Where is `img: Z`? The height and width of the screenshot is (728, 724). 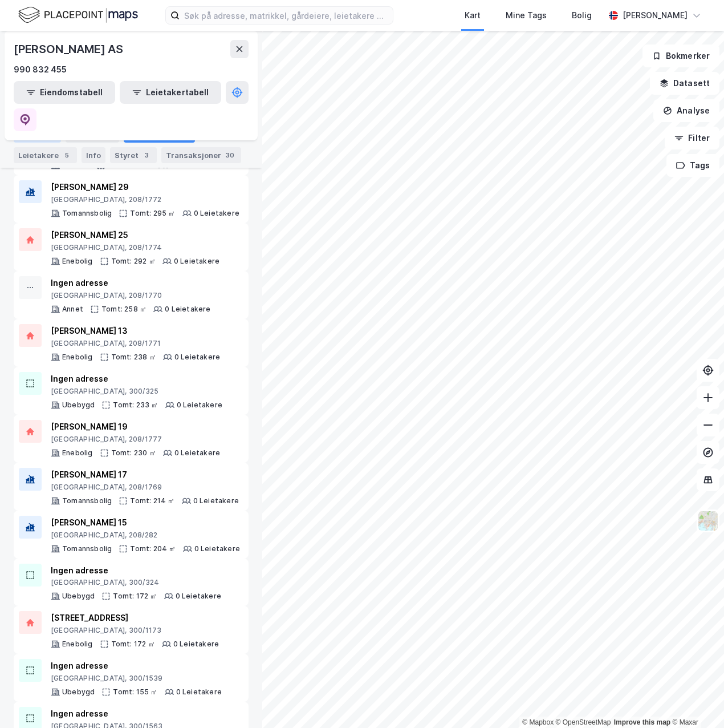
img: Z is located at coordinates (708, 521).